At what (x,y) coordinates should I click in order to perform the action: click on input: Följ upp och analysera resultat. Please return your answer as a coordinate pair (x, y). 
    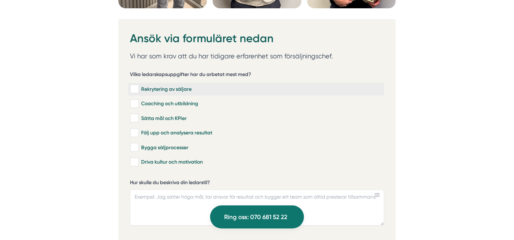
    Looking at the image, I should click on (134, 133).